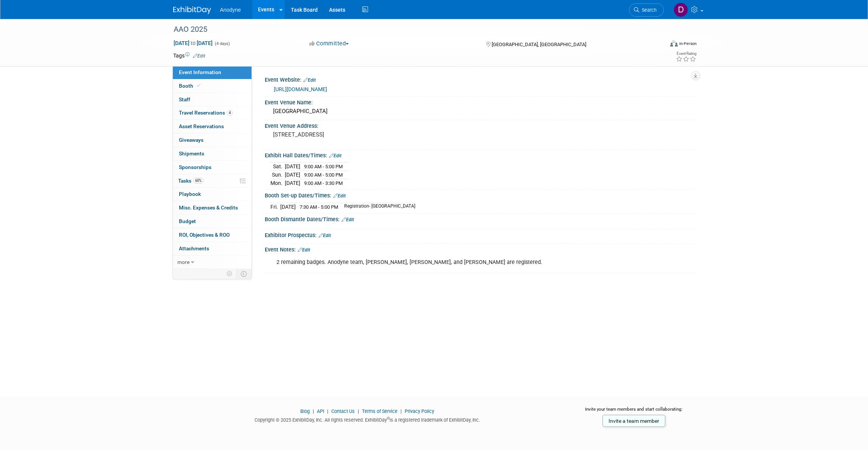  Describe the element at coordinates (319, 206) in the screenshot. I see `span: 7:30 AM - 5:00 PM` at that location.